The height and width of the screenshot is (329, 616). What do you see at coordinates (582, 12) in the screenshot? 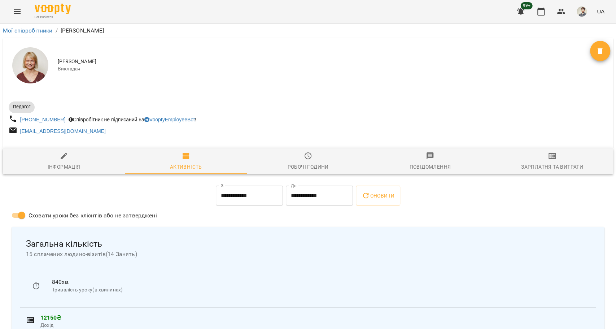
I see `img: 843ed523057f318a992c2d6378c24d0d.jpg` at bounding box center [582, 12].